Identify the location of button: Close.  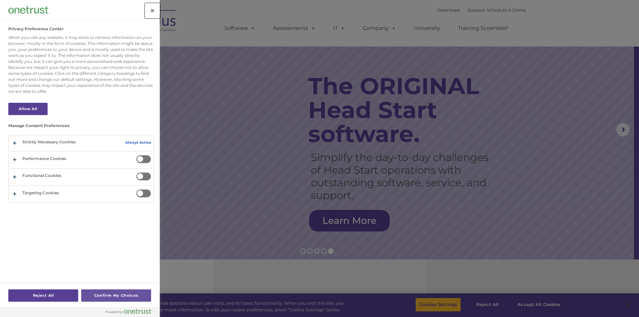
(153, 11).